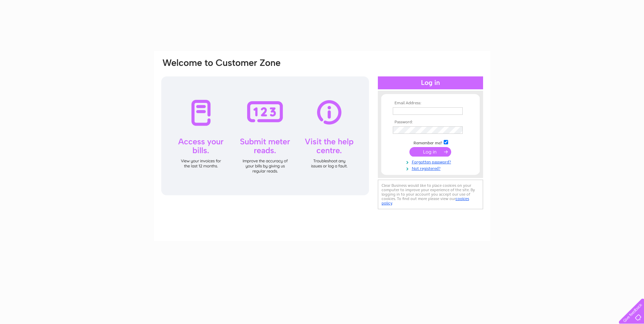 The image size is (644, 324). I want to click on th: Email Address:, so click(430, 103).